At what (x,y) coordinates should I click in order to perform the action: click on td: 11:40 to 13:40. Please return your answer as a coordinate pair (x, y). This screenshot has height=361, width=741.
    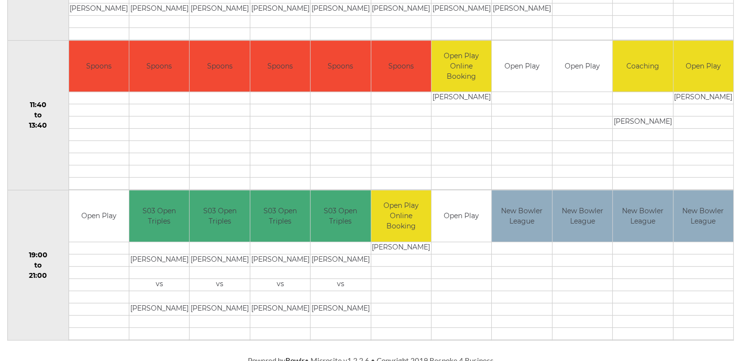
    Looking at the image, I should click on (38, 115).